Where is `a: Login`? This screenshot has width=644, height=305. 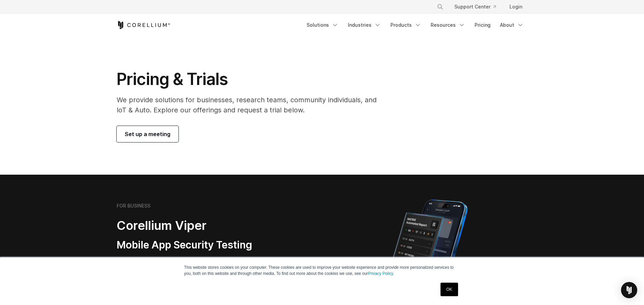 a: Login is located at coordinates (516, 7).